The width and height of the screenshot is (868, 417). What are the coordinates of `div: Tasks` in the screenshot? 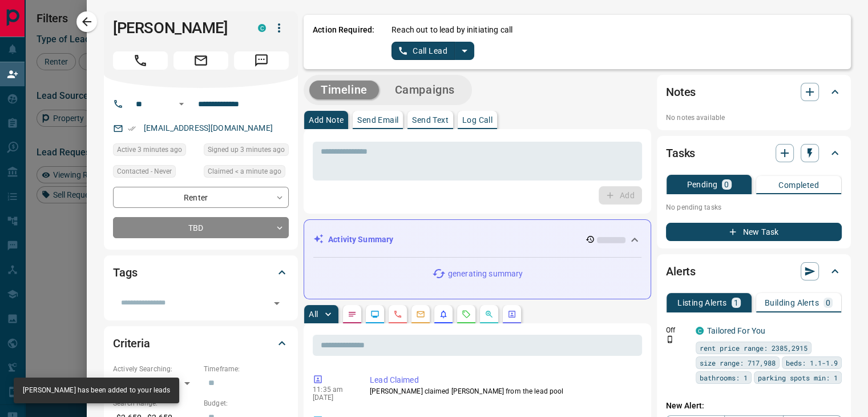 It's located at (754, 153).